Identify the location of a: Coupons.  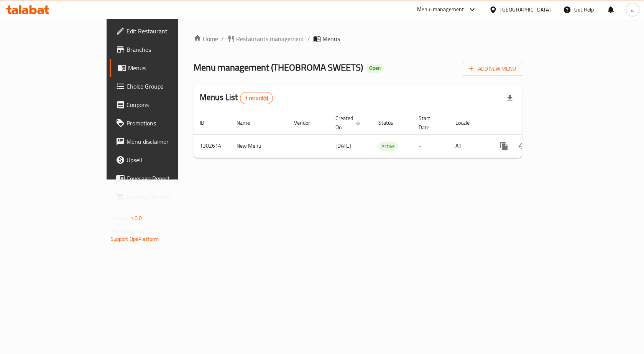
(162, 105).